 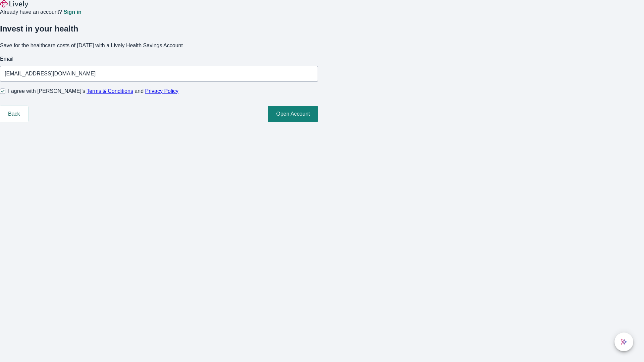 I want to click on a: Sign in, so click(x=72, y=12).